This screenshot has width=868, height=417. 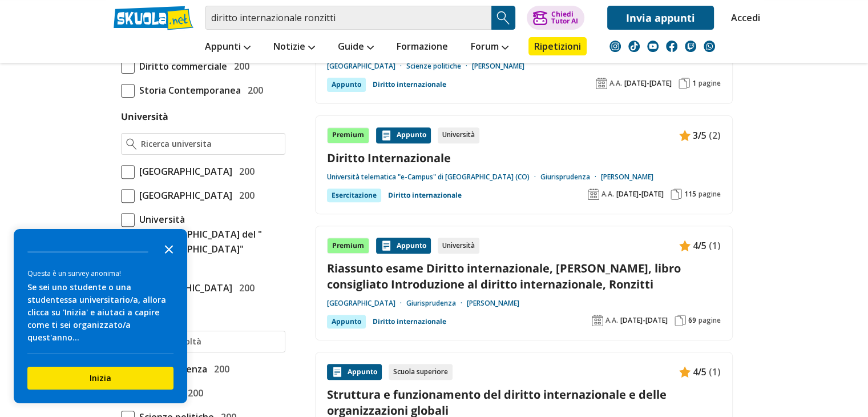 I want to click on button: ChiediTutor AI, so click(x=555, y=17).